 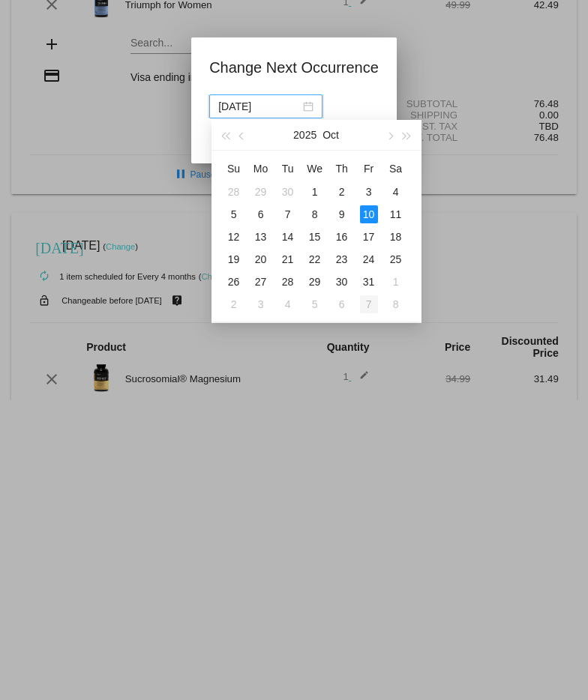 What do you see at coordinates (234, 259) in the screenshot?
I see `div: 19` at bounding box center [234, 259].